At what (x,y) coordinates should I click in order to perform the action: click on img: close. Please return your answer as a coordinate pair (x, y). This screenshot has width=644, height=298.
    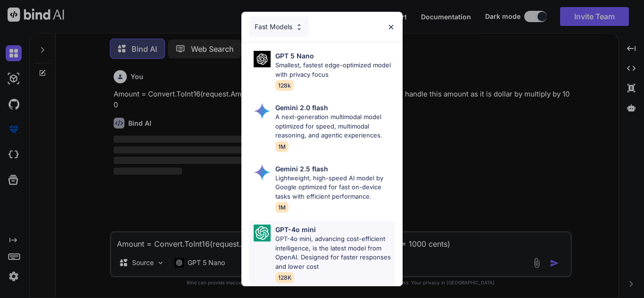
    Looking at the image, I should click on (391, 27).